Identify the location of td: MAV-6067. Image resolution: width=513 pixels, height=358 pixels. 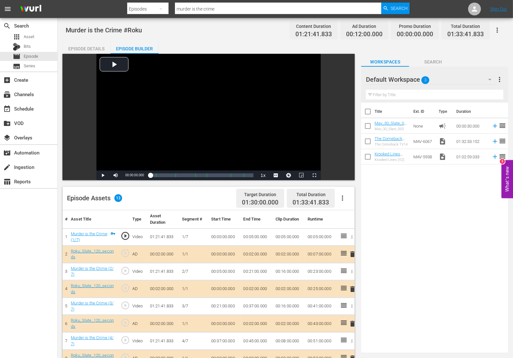
(424, 141).